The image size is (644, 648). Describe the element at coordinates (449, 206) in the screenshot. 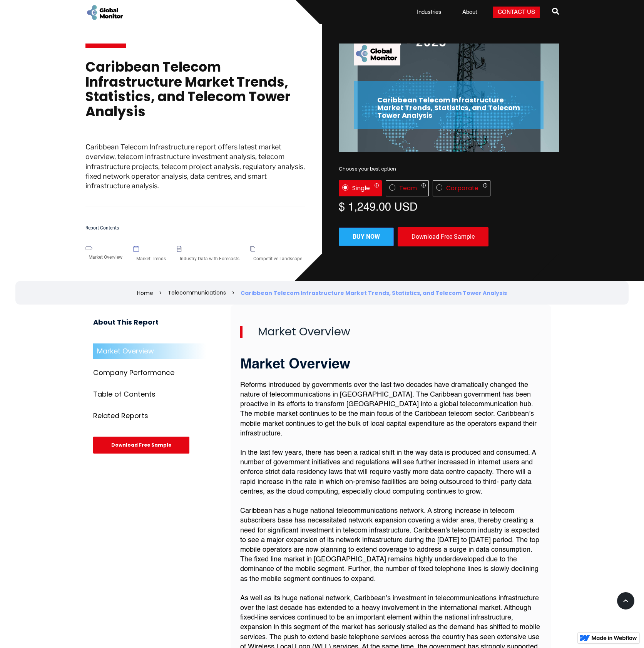

I see `div: $ 1,249.00 USD` at that location.